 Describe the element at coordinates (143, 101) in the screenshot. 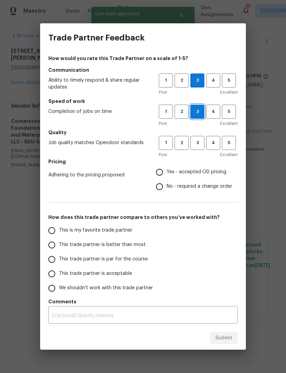

I see `h5: Speed of work` at that location.